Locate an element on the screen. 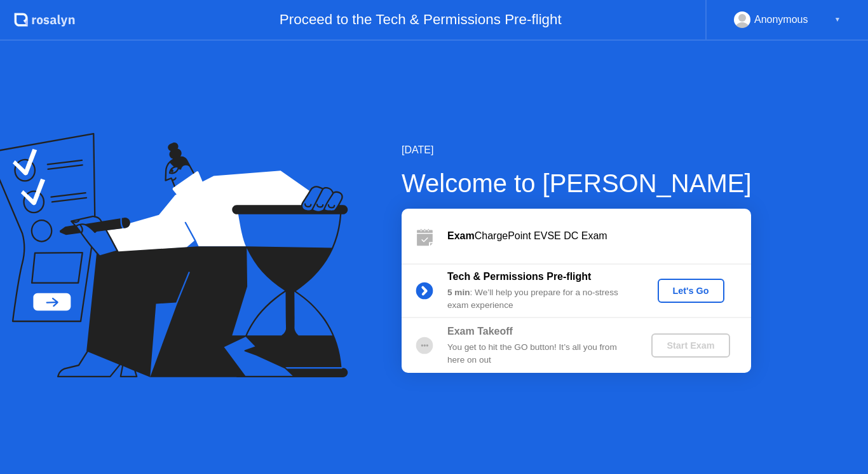 Image resolution: width=868 pixels, height=474 pixels. div: Start Exam is located at coordinates (690, 345).